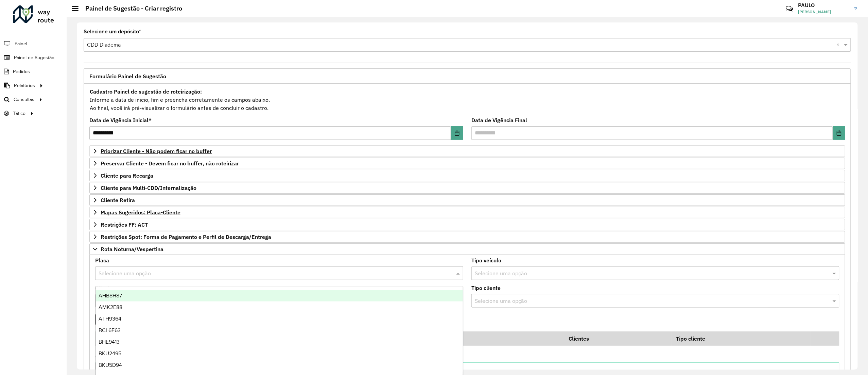  What do you see at coordinates (109, 330) in the screenshot?
I see `span: BCL6F63` at bounding box center [109, 330].